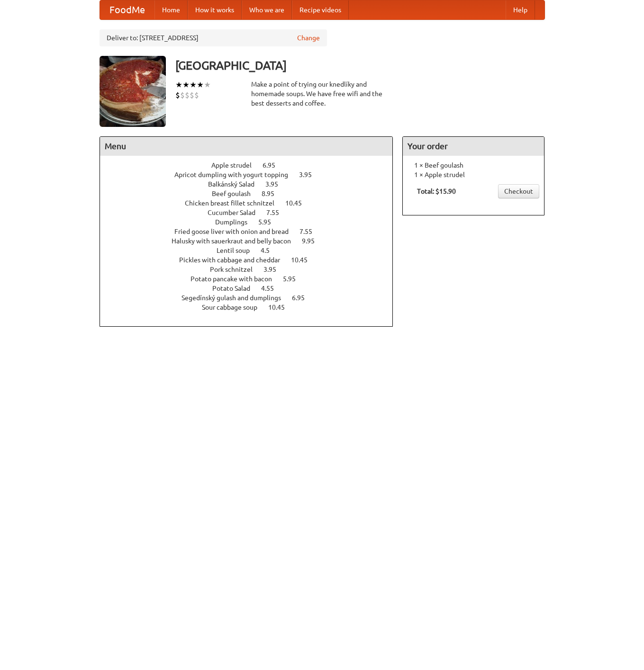 Image resolution: width=644 pixels, height=670 pixels. What do you see at coordinates (436, 191) in the screenshot?
I see `b: Total: $15.90` at bounding box center [436, 191].